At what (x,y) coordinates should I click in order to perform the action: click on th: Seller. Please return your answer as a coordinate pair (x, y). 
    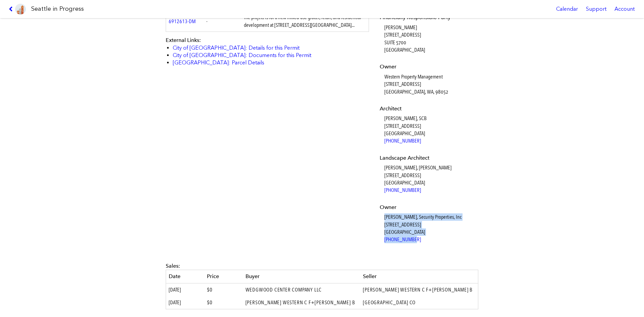
    Looking at the image, I should click on (419, 276).